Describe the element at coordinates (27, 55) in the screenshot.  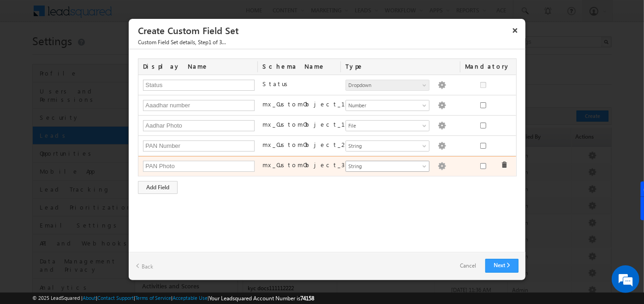
I see `img: d_60004797649_company_0_60004797649` at that location.